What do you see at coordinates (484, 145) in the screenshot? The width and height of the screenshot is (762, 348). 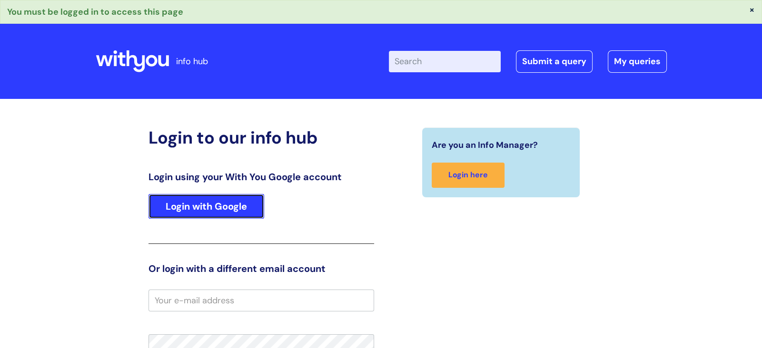 I see `span: Are you an Info Manager?` at bounding box center [484, 145].